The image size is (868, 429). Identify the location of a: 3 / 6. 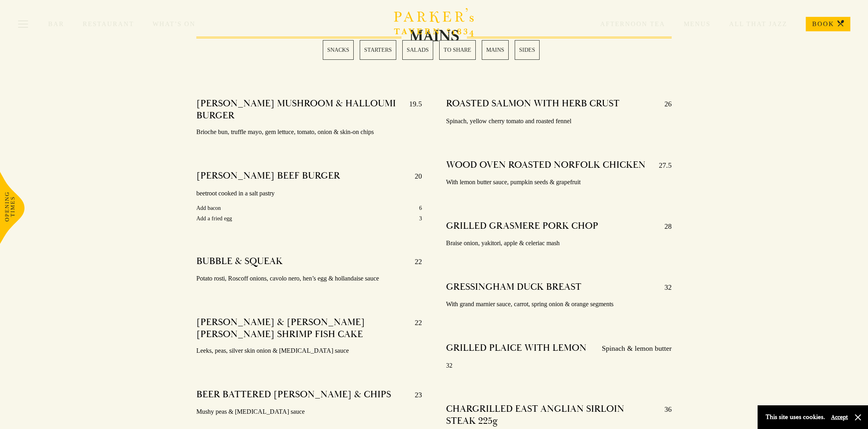
(417, 50).